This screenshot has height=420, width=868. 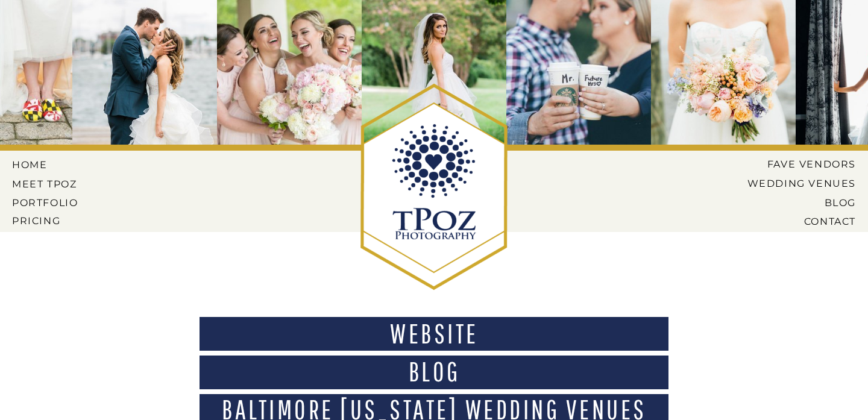 I want to click on nav: Fave Vendors, so click(x=806, y=164).